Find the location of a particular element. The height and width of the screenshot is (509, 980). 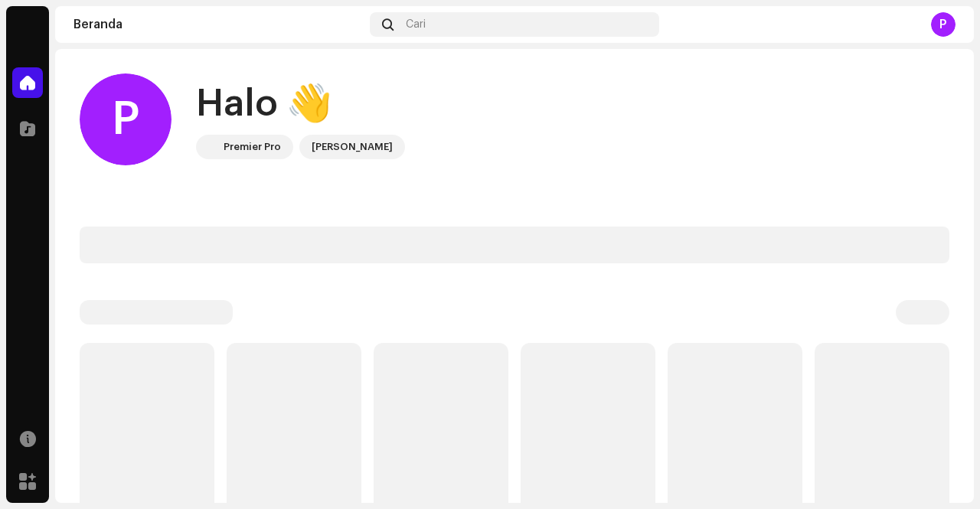

div: Halo 👋 is located at coordinates (300, 104).